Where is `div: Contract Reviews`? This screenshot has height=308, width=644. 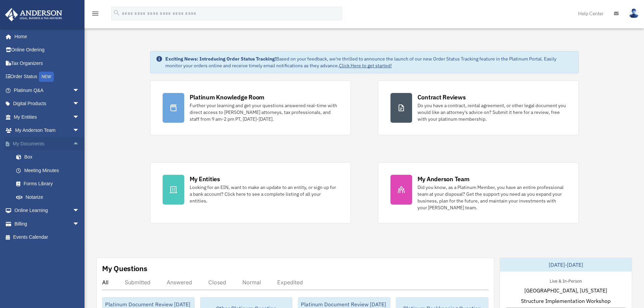 div: Contract Reviews is located at coordinates (441, 97).